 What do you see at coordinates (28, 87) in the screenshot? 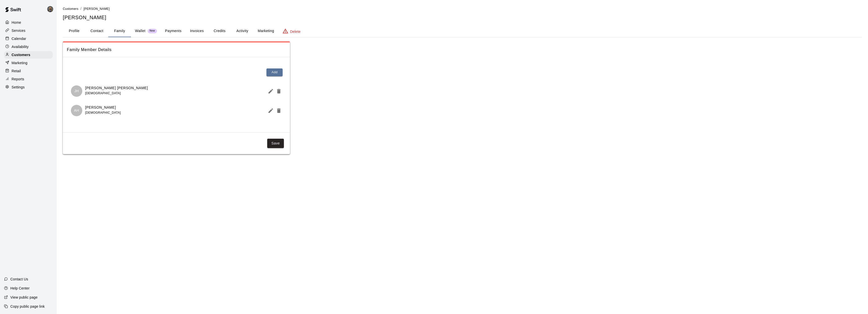
I see `a: Settings` at bounding box center [28, 87].